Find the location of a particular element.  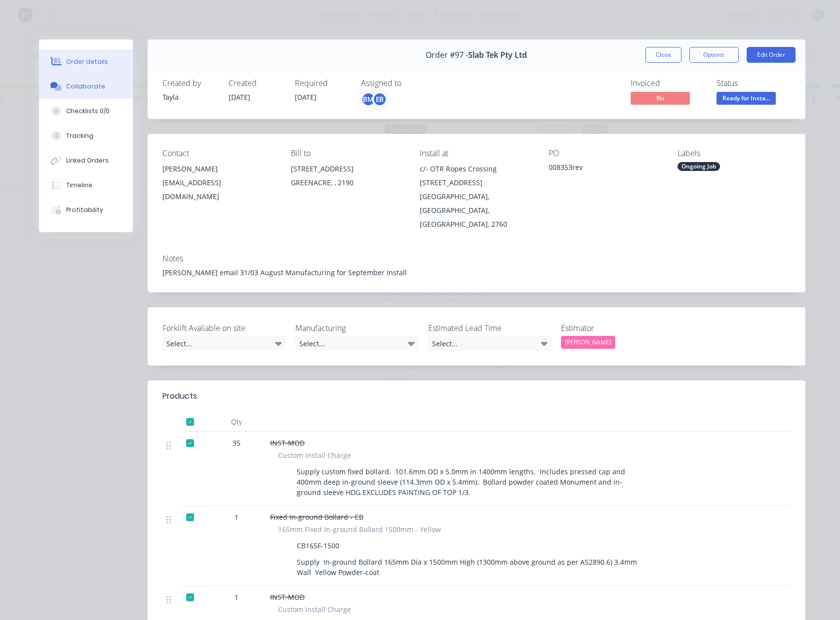

div: Products is located at coordinates (180, 397).